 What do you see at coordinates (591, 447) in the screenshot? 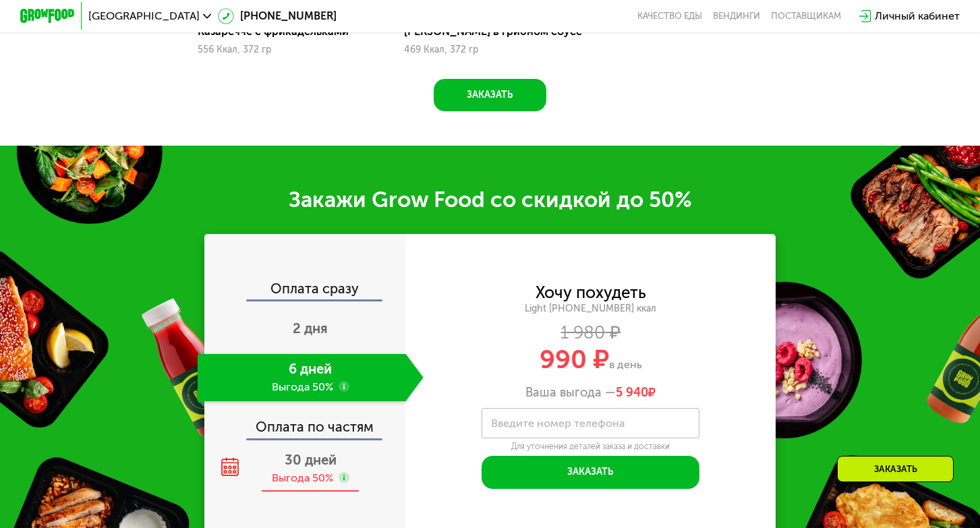
I see `div: Для уточнения деталей заказа и доставки` at bounding box center [591, 447].